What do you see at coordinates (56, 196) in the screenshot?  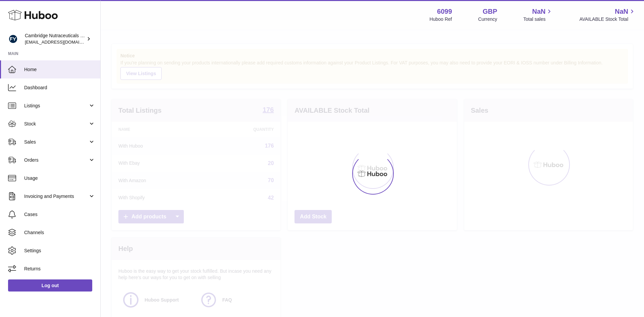 I see `span: Invoicing and Payments` at bounding box center [56, 196].